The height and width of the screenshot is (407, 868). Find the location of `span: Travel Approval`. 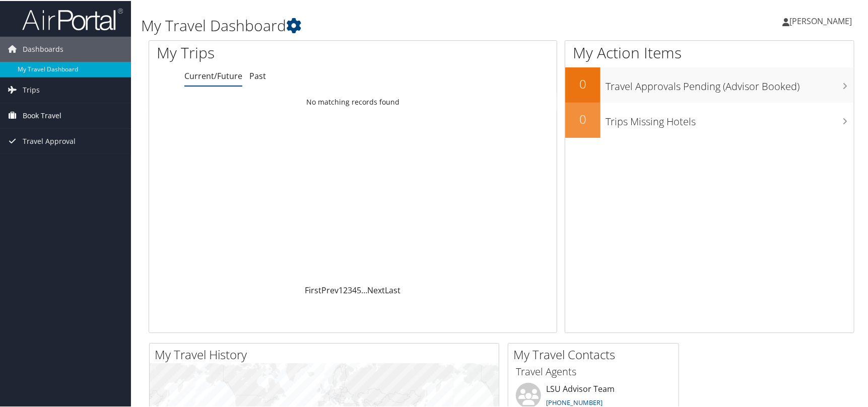

span: Travel Approval is located at coordinates (49, 140).